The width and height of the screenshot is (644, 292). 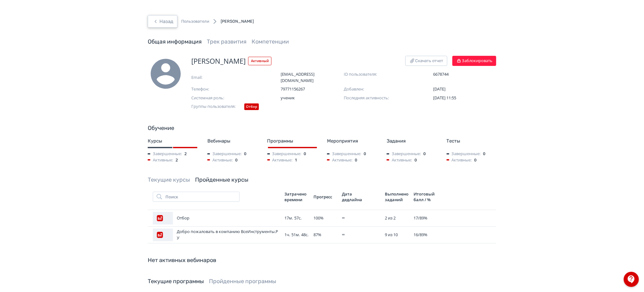 What do you see at coordinates (223, 78) in the screenshot?
I see `span: Email:` at bounding box center [223, 78].